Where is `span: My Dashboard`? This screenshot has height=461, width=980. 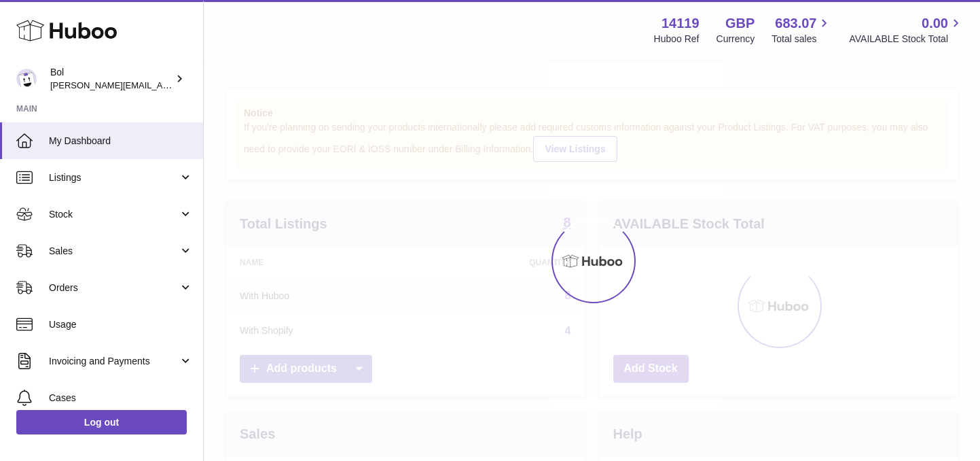
span: My Dashboard is located at coordinates (121, 140).